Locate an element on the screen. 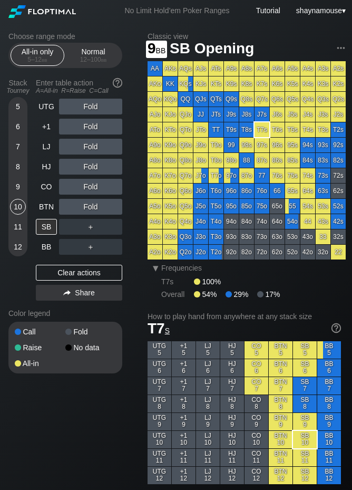 The height and width of the screenshot is (490, 352). div: +1 10 is located at coordinates (184, 439).